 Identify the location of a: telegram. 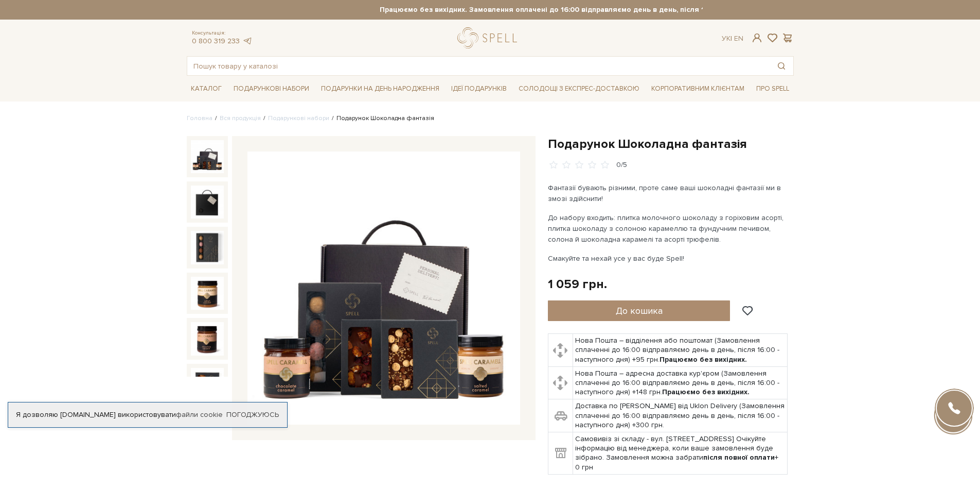
(248, 40).